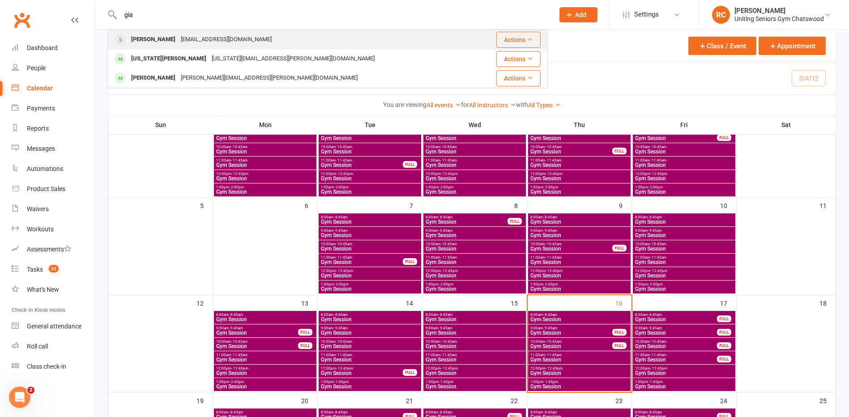 This screenshot has width=849, height=417. I want to click on a: Workouts, so click(53, 229).